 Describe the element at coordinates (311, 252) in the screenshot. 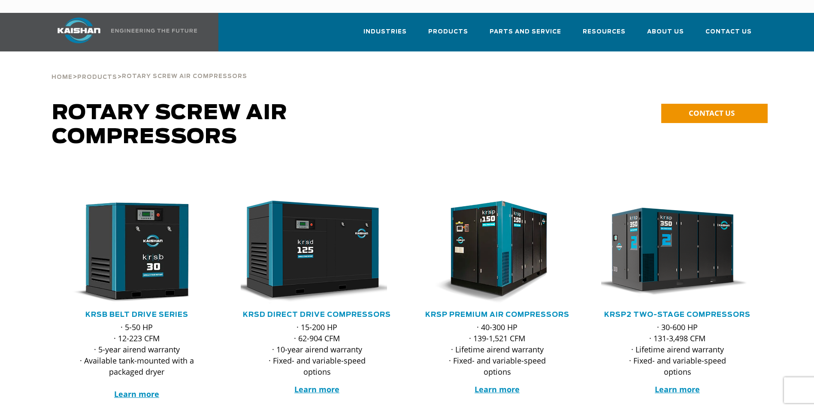

I see `img: krsd125` at that location.